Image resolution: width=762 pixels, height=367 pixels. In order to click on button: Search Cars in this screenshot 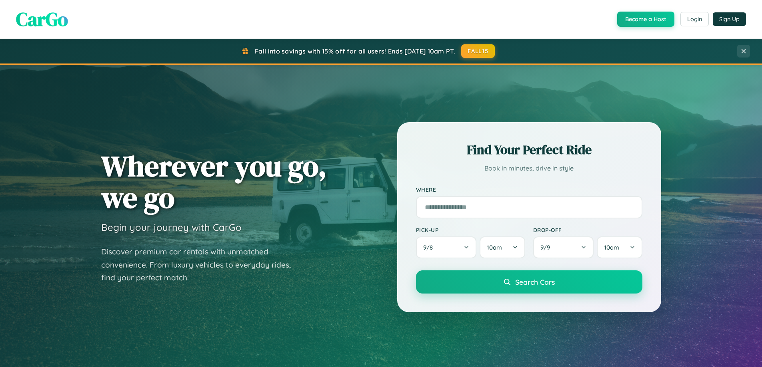, I will do `click(529, 282)`.